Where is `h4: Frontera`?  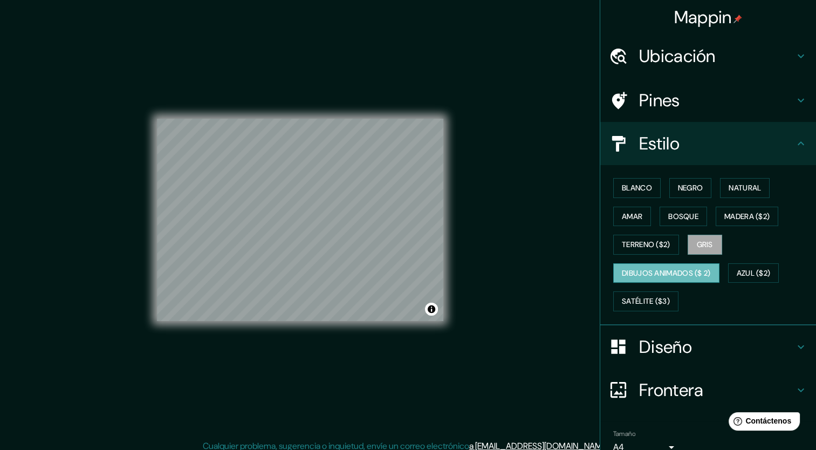
h4: Frontera is located at coordinates (717, 390).